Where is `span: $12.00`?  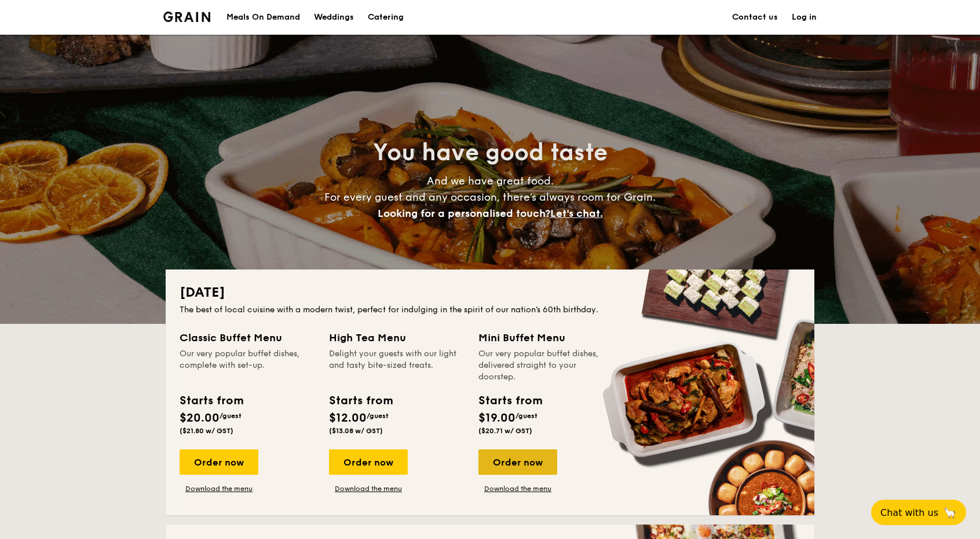 span: $12.00 is located at coordinates (347, 418).